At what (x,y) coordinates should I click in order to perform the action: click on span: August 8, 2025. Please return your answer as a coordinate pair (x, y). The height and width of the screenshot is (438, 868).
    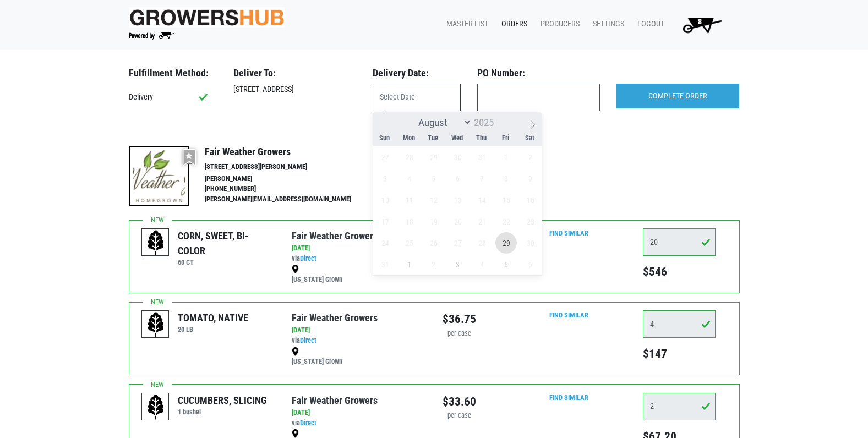
    Looking at the image, I should click on (506, 179).